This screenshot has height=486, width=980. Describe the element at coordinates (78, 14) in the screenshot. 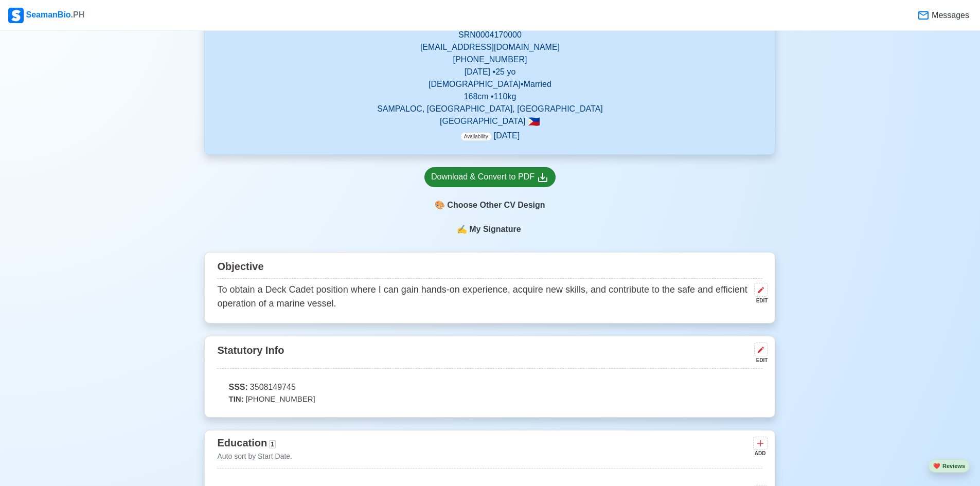

I see `span: .PH` at that location.